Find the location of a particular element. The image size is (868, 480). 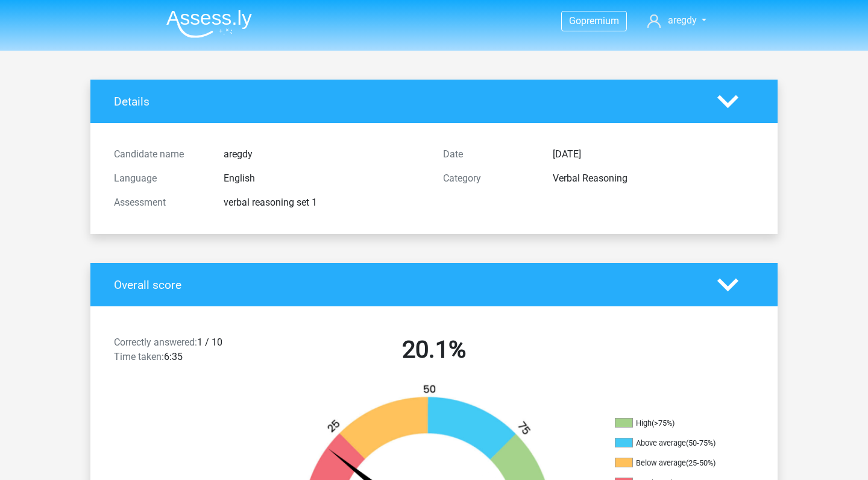

div: (50-75%) is located at coordinates (701, 442).